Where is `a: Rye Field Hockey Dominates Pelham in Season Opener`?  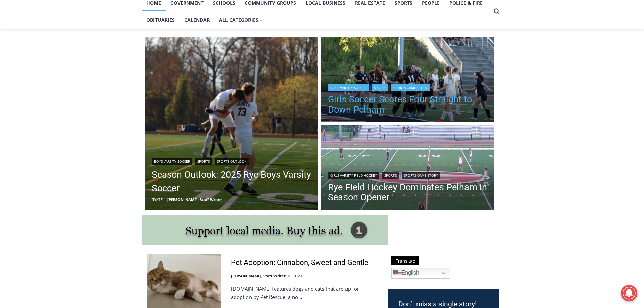 a: Rye Field Hockey Dominates Pelham in Season Opener is located at coordinates (408, 192).